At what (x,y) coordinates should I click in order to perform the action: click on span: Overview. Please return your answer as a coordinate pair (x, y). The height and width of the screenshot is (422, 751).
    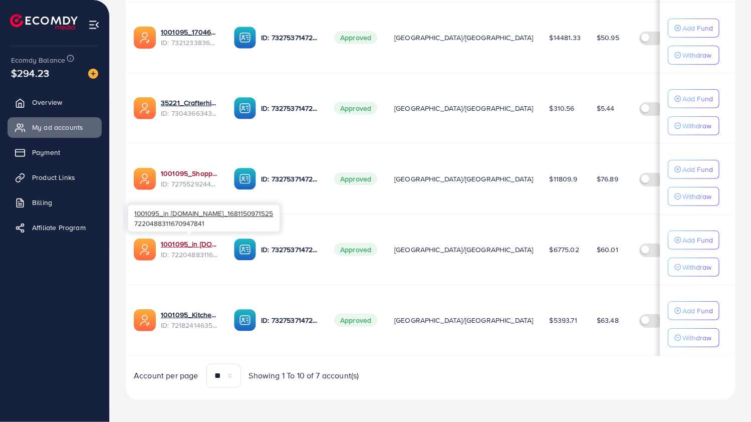
    Looking at the image, I should click on (47, 102).